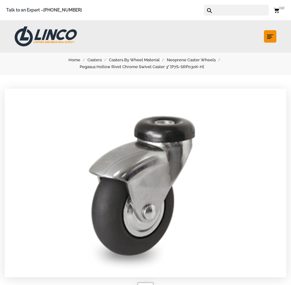 The image size is (291, 285). What do you see at coordinates (281, 8) in the screenshot?
I see `span: 0` at bounding box center [281, 8].